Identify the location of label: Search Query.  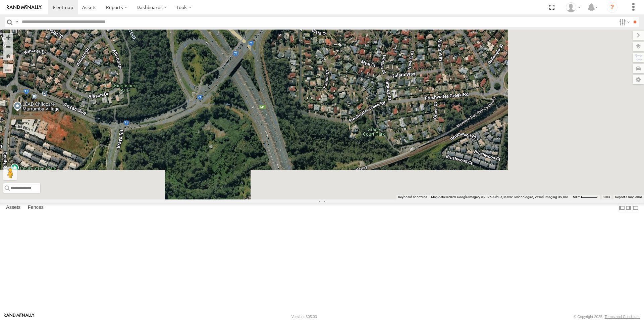
(17, 22).